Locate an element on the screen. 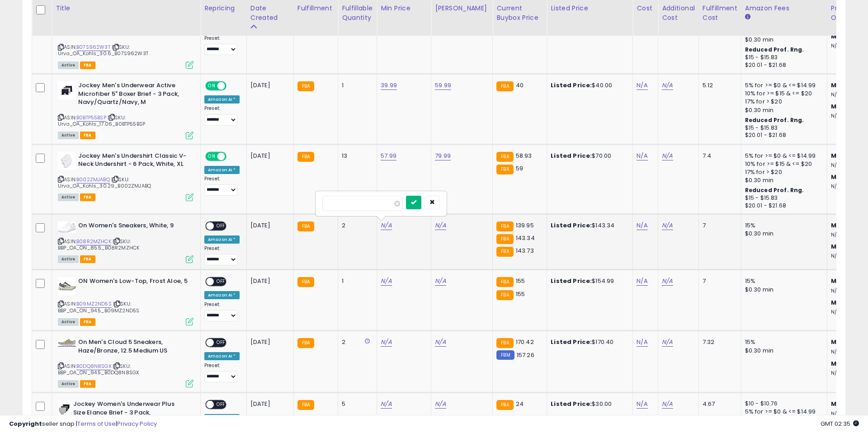 This screenshot has width=868, height=433. span: 143.34 is located at coordinates (525, 238).